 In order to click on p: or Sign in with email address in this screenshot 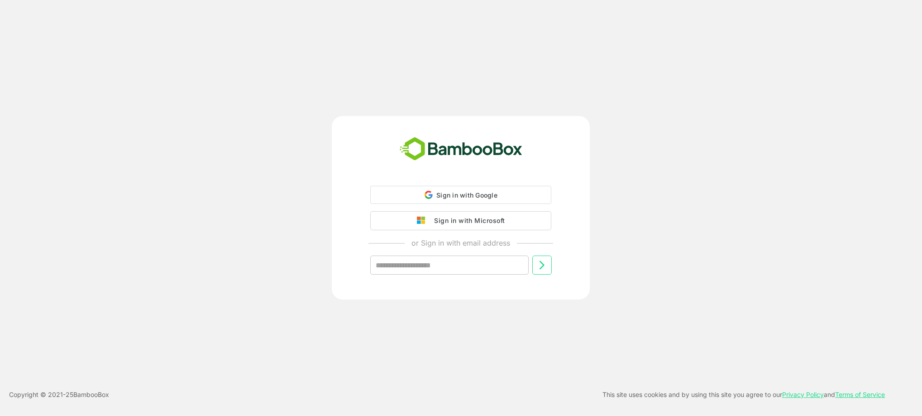, I will do `click(461, 243)`.